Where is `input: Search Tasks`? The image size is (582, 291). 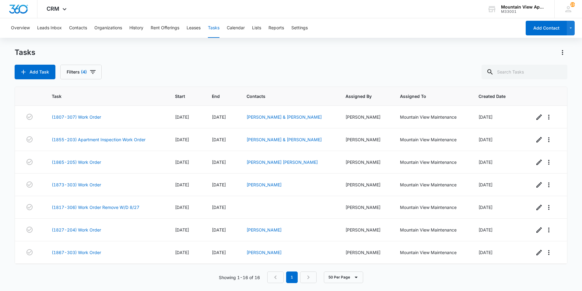
input: Search Tasks is located at coordinates (525, 72).